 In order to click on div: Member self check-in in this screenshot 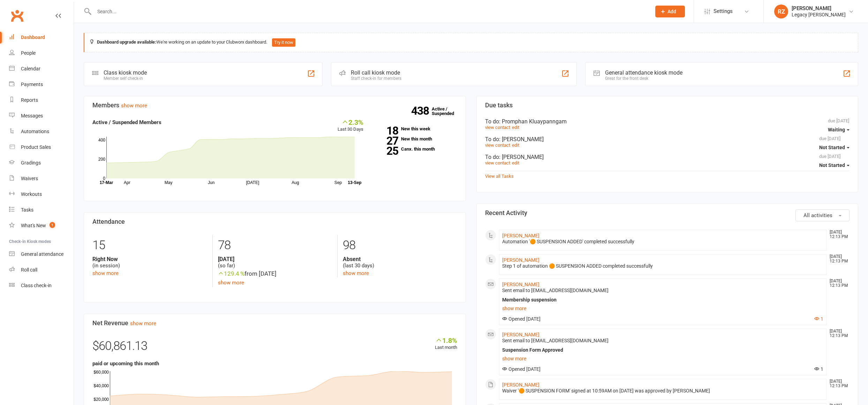, I will do `click(125, 78)`.